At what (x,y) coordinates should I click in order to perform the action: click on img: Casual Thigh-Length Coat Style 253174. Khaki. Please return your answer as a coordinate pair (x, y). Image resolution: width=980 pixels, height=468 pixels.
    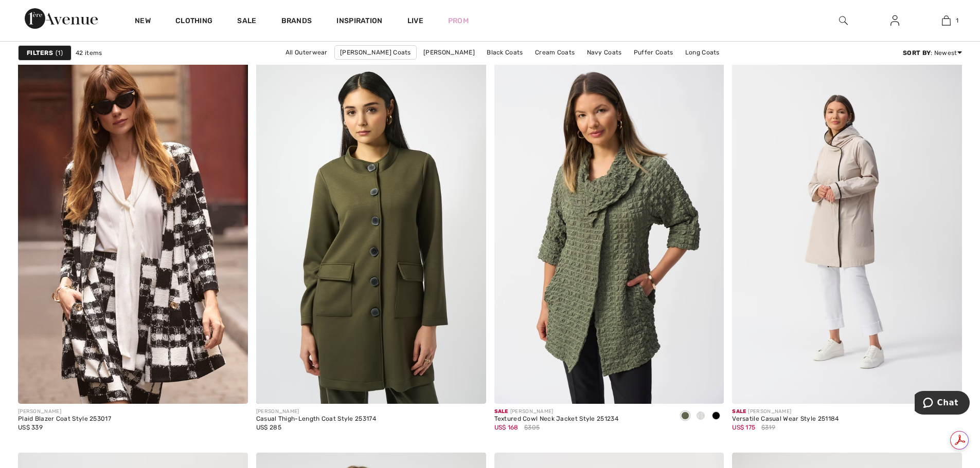
    Looking at the image, I should click on (371, 231).